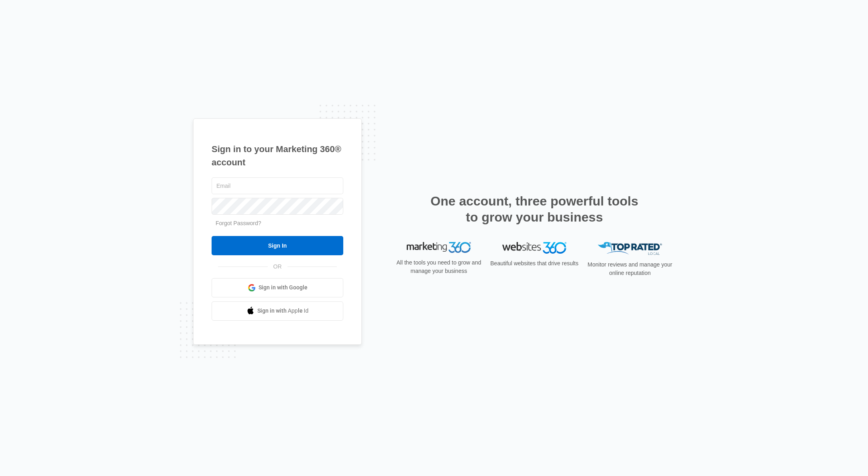 The height and width of the screenshot is (476, 868). I want to click on p: Monitor reviews and manage your online reputation, so click(630, 269).